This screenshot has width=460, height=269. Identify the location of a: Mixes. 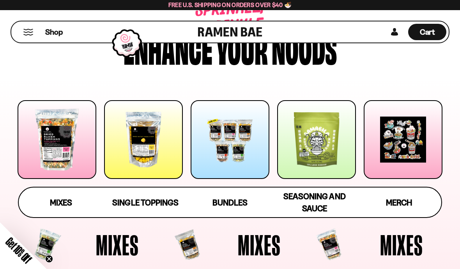
(61, 202).